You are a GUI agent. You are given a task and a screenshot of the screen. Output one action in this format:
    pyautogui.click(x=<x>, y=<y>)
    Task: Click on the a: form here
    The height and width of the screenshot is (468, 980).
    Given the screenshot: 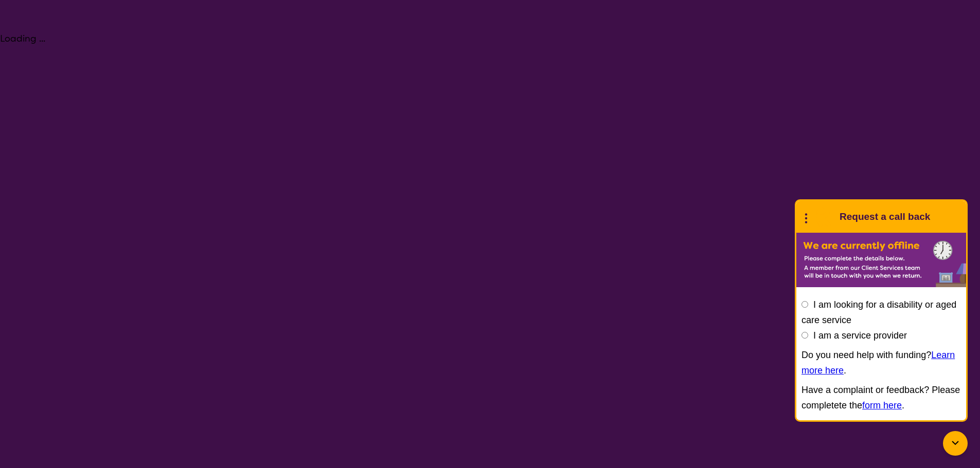 What is the action you would take?
    pyautogui.click(x=882, y=405)
    